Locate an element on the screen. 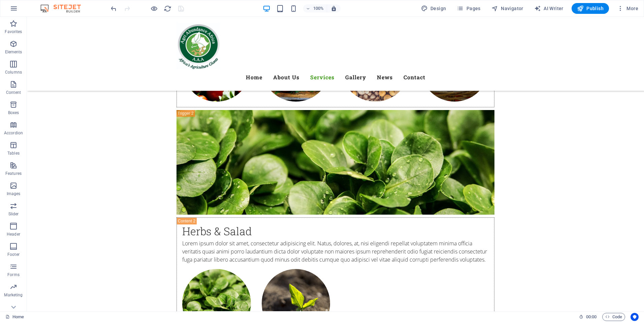 The image size is (644, 322). p: Boxes is located at coordinates (13, 113).